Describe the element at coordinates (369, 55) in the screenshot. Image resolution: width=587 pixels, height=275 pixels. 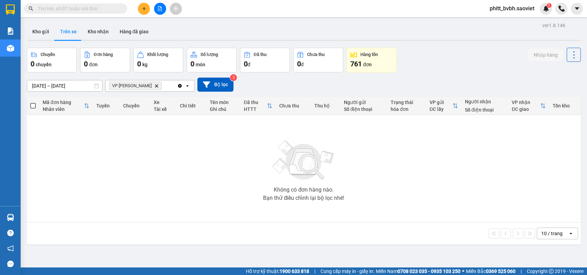
I see `div: Hàng tồn` at that location.